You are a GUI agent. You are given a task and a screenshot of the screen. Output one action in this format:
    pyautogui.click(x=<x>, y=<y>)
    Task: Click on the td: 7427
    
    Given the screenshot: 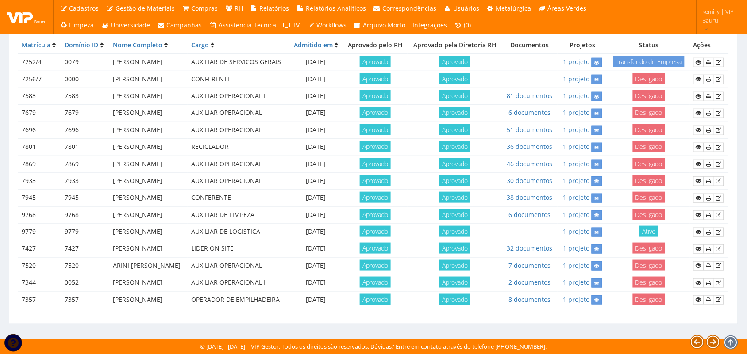 What is the action you would take?
    pyautogui.click(x=39, y=249)
    